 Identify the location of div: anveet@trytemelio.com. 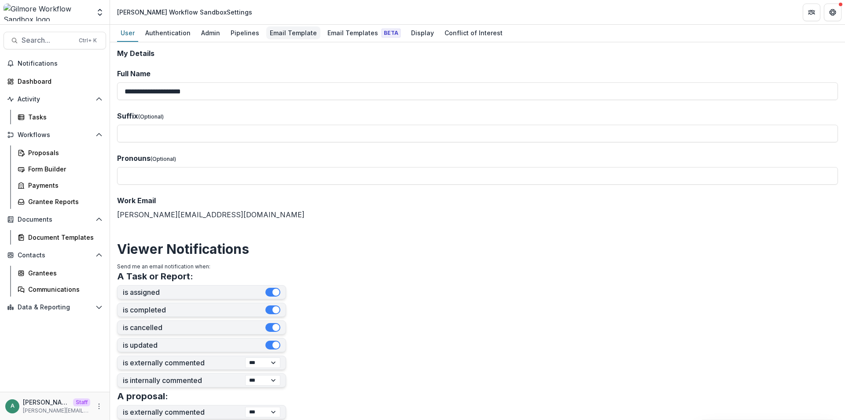
(12, 405).